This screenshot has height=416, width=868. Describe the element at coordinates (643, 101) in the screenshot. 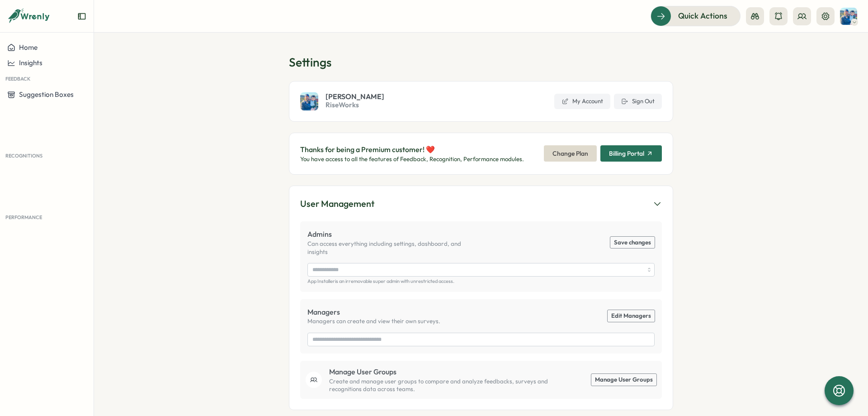

I see `span: Sign Out` at that location.